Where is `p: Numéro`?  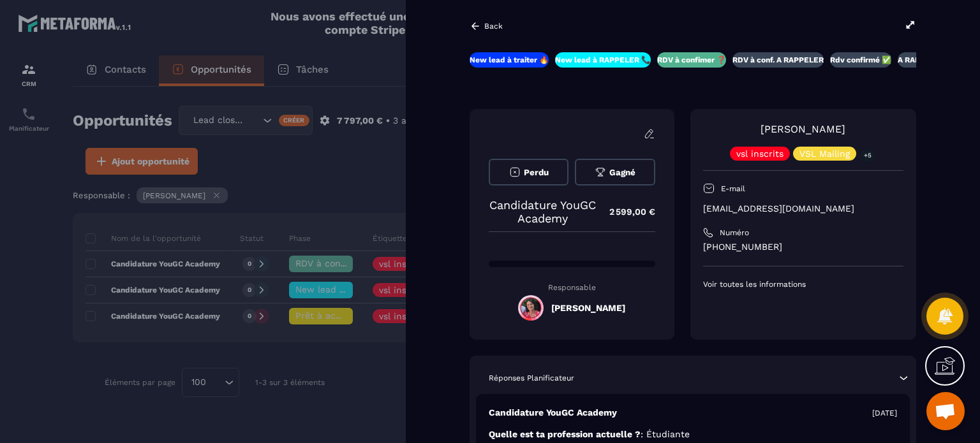 p: Numéro is located at coordinates (734, 232).